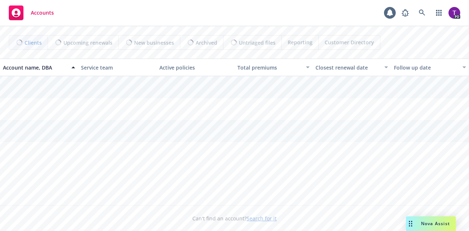  I want to click on div: Active policies, so click(195, 67).